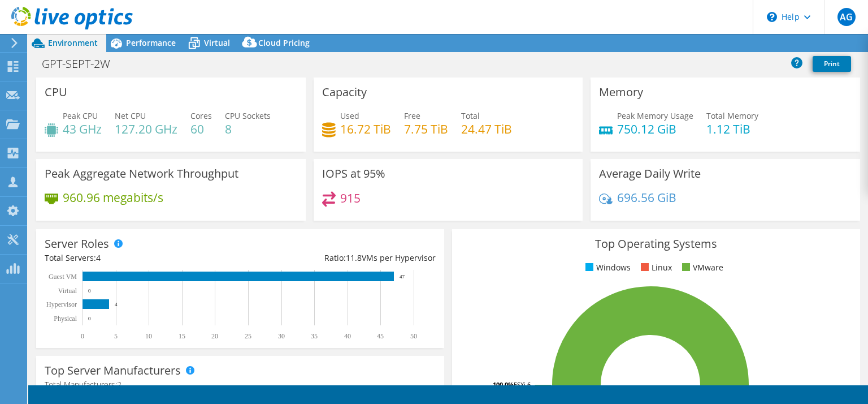 This screenshot has width=868, height=404. I want to click on text: 25, so click(248, 336).